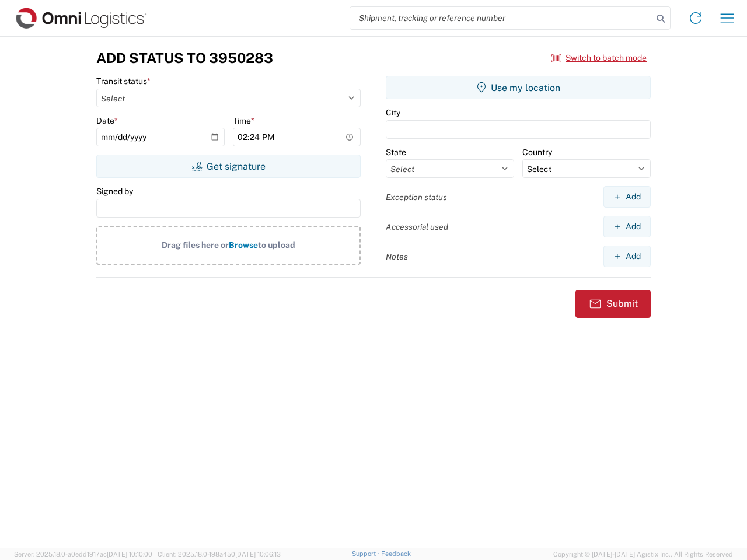 The width and height of the screenshot is (747, 560). Describe the element at coordinates (185, 57) in the screenshot. I see `h3: Add Status to 3950283` at that location.